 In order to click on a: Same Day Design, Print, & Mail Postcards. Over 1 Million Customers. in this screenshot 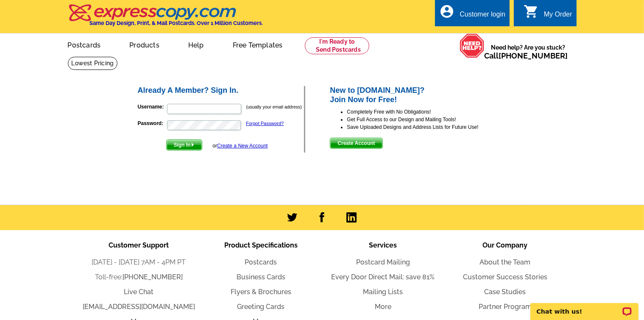, I will do `click(165, 18)`.